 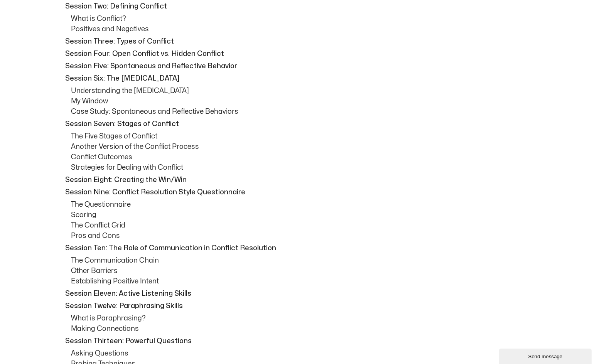 What do you see at coordinates (304, 112) in the screenshot?
I see `p: Case Study: Spontaneous and Reflective Behaviors` at bounding box center [304, 112].